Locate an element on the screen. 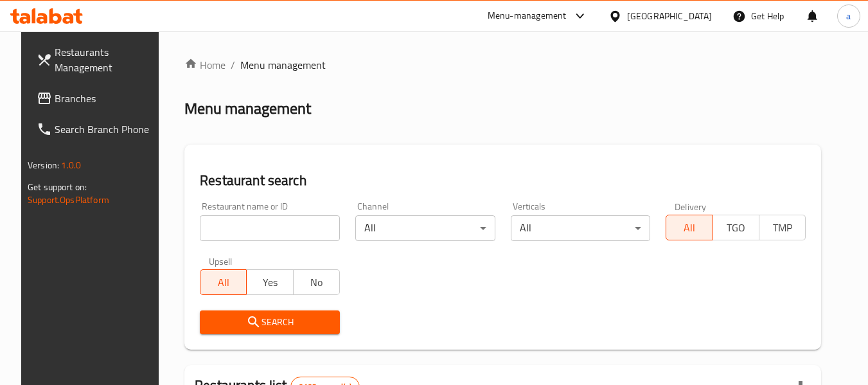 This screenshot has width=868, height=385. input: Search for restaurant name or ID.. is located at coordinates (270, 229).